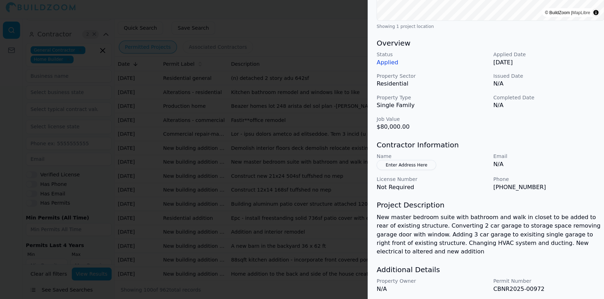 This screenshot has width=604, height=299. I want to click on p: Property Type, so click(425, 100).